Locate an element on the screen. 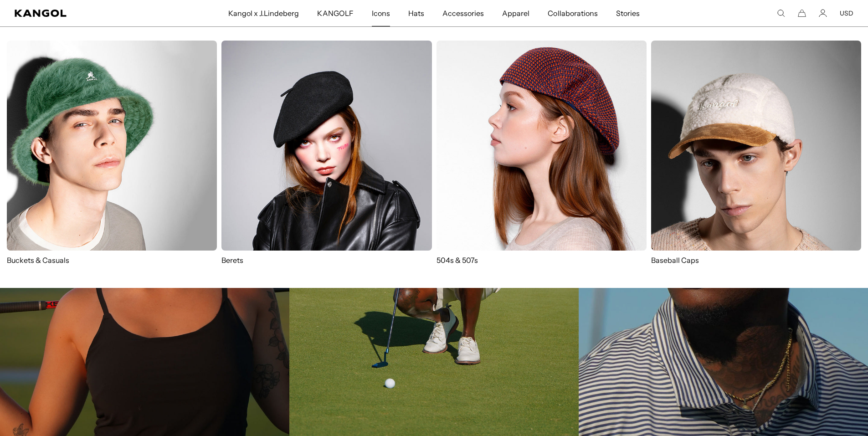 The image size is (868, 436). p: 504s & 507s is located at coordinates (542, 260).